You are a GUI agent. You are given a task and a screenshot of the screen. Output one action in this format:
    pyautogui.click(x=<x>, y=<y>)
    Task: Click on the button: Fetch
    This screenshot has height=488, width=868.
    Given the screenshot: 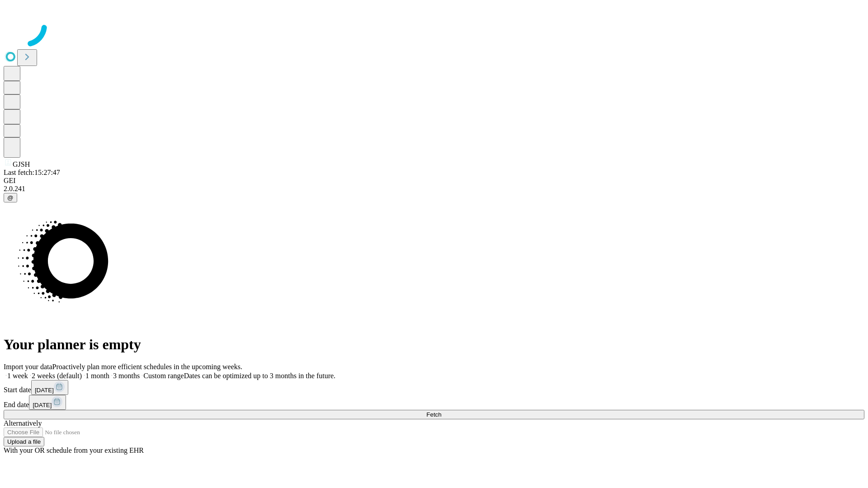 What is the action you would take?
    pyautogui.click(x=434, y=414)
    